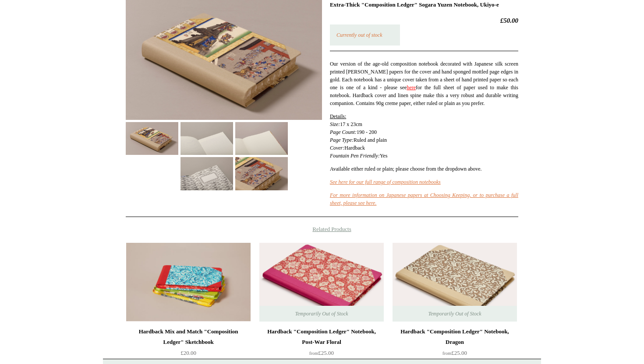  I want to click on em: Page Count:, so click(343, 132).